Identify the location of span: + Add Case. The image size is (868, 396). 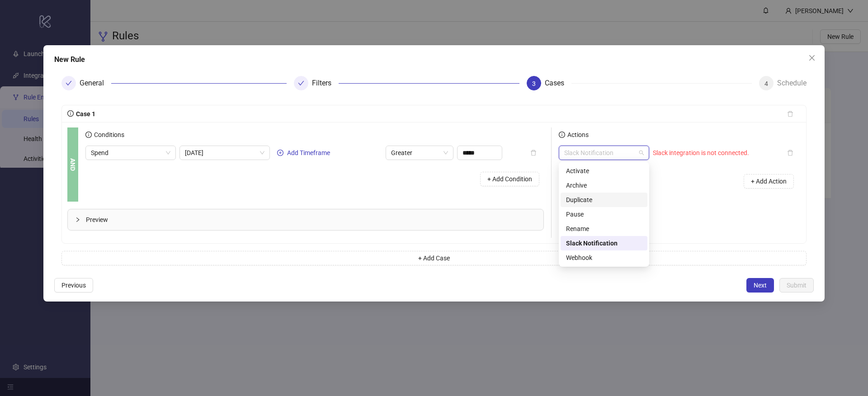
(434, 258).